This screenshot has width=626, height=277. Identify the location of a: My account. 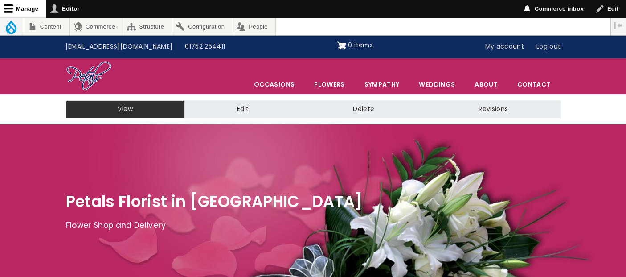
(505, 47).